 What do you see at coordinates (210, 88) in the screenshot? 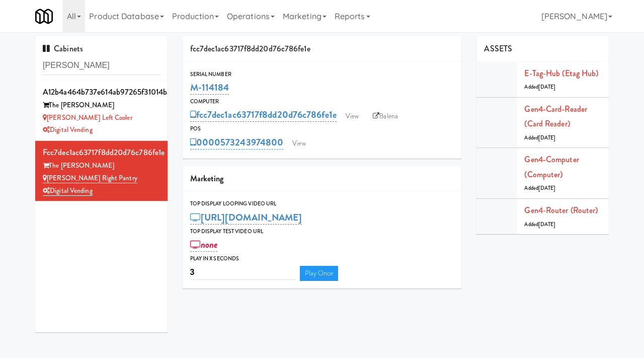
I see `a: M-114184` at bounding box center [210, 88].